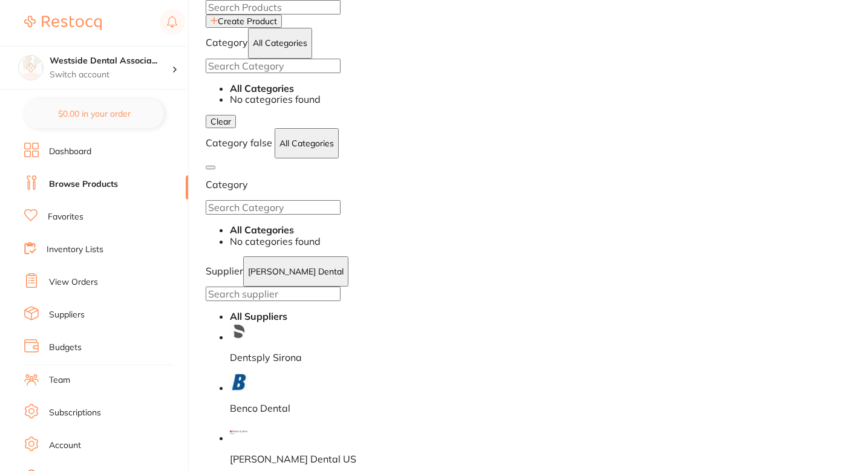 The image size is (868, 471). I want to click on img: Dentsply Sirona, so click(239, 332).